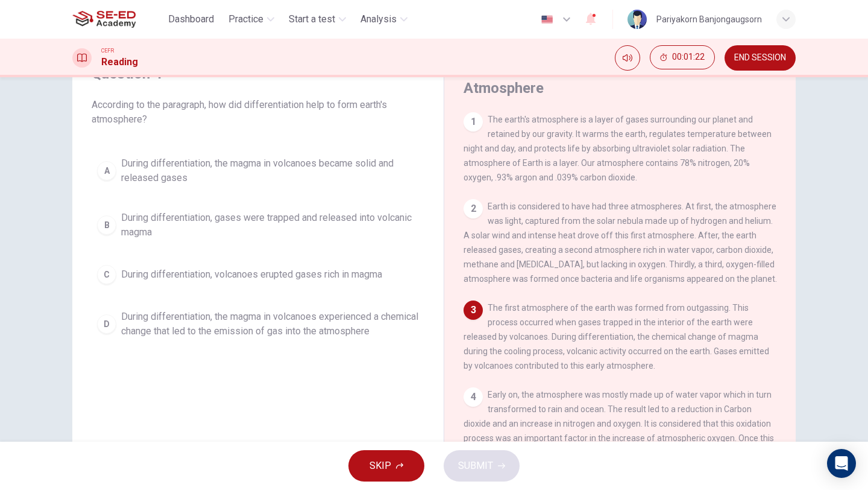  Describe the element at coordinates (251, 19) in the screenshot. I see `button: Practice` at that location.